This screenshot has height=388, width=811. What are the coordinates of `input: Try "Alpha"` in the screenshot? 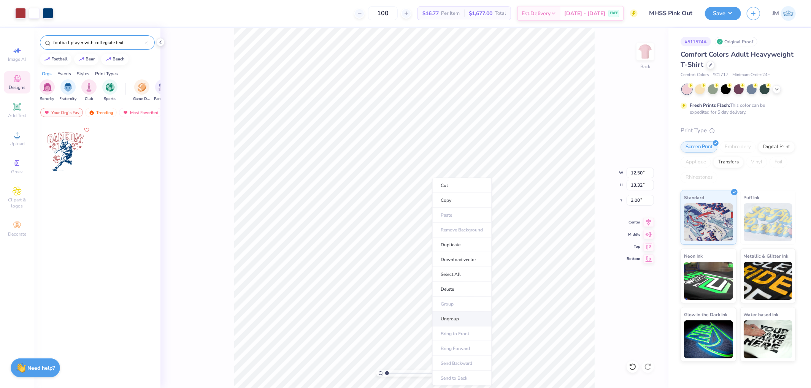 It's located at (98, 43).